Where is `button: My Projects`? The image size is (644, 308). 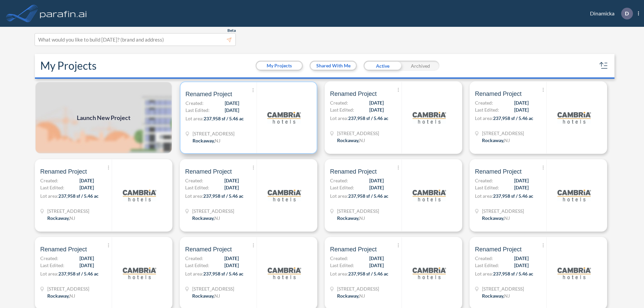
button: My Projects is located at coordinates (279, 66).